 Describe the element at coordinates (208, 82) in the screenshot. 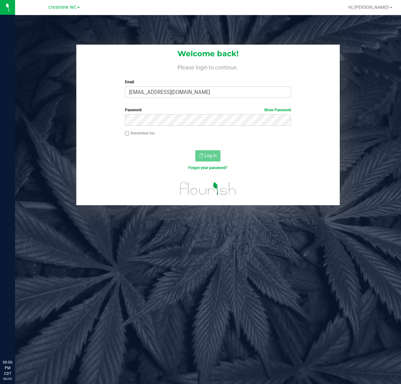

I see `label: Email` at that location.